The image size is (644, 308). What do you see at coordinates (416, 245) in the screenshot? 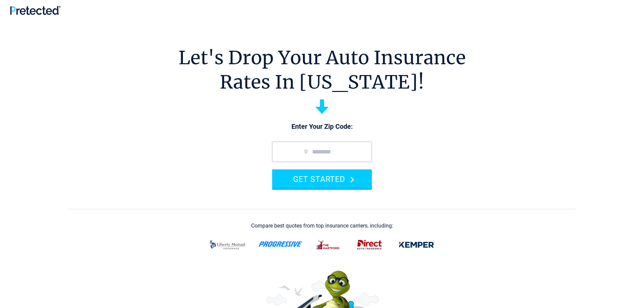
I see `img: kemper` at bounding box center [416, 245].